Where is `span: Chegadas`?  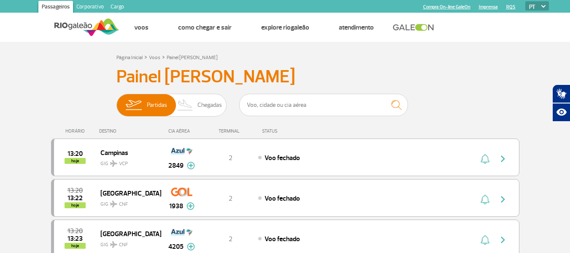 span: Chegadas is located at coordinates (210, 105).